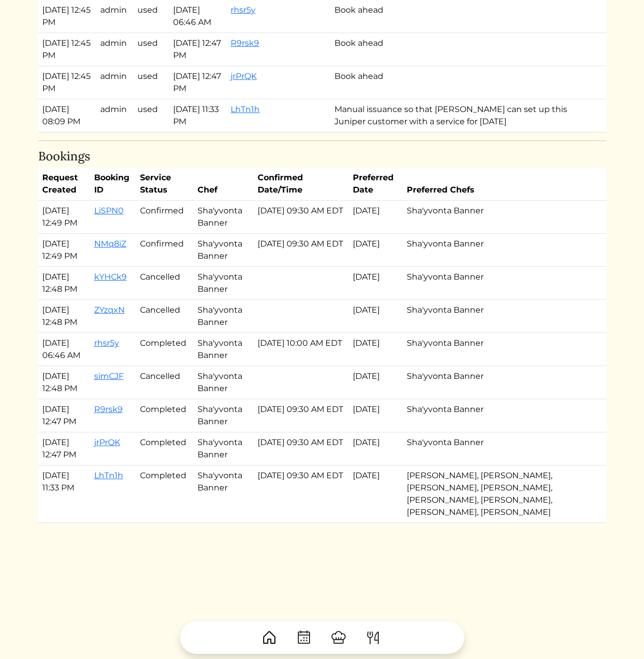 This screenshot has height=659, width=644. Describe the element at coordinates (110, 276) in the screenshot. I see `a: kYHCk9` at that location.